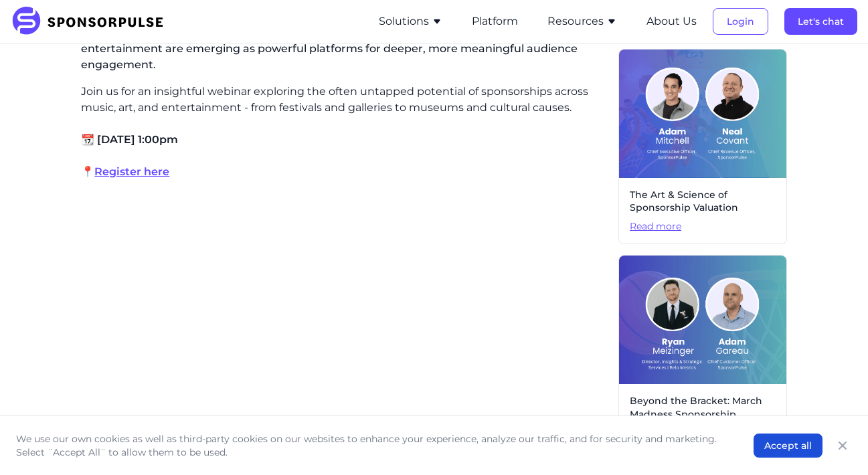 Image resolution: width=868 pixels, height=475 pixels. What do you see at coordinates (132, 171) in the screenshot?
I see `a: Register here` at bounding box center [132, 171].